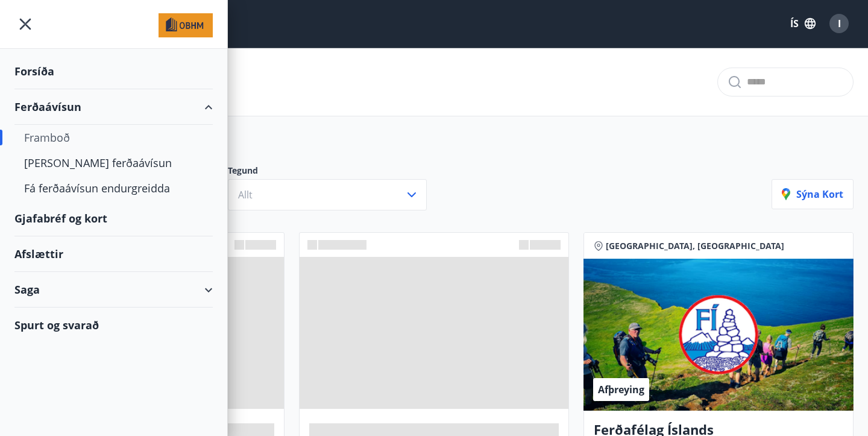  What do you see at coordinates (245, 195) in the screenshot?
I see `span: Allt` at bounding box center [245, 195].